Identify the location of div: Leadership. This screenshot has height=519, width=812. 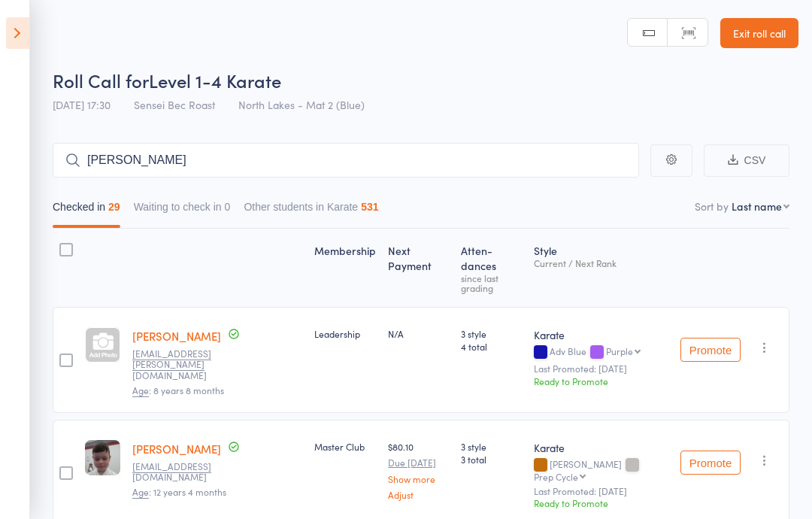
(345, 333).